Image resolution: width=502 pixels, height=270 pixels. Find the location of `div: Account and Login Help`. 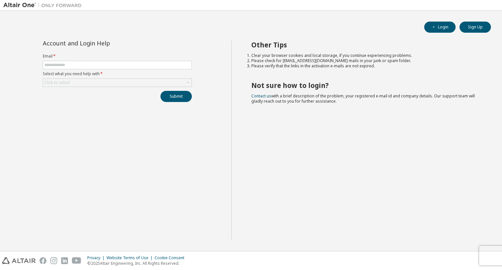

div: Account and Login Help is located at coordinates (102, 43).